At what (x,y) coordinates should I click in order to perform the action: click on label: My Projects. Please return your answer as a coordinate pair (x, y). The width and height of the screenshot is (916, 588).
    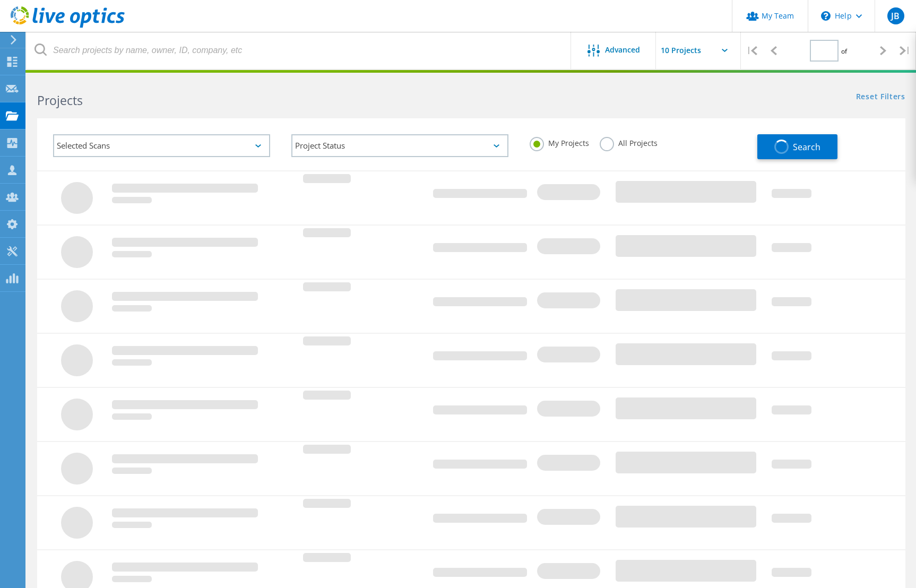
    Looking at the image, I should click on (559, 141).